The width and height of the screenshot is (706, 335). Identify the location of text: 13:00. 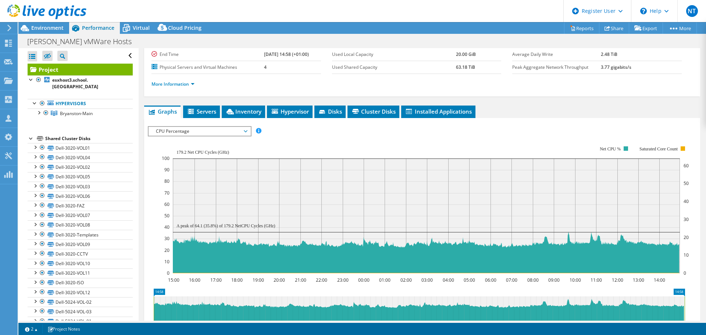
(638, 280).